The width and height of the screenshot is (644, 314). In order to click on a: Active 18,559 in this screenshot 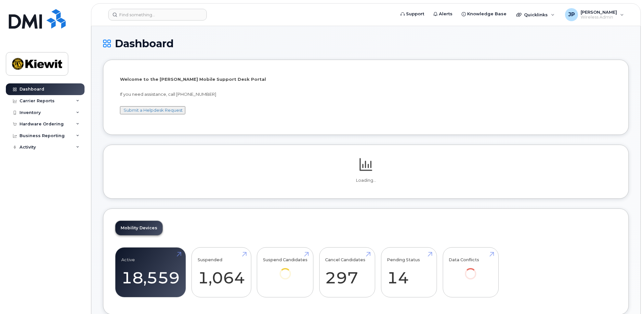, I will do `click(150, 272)`.